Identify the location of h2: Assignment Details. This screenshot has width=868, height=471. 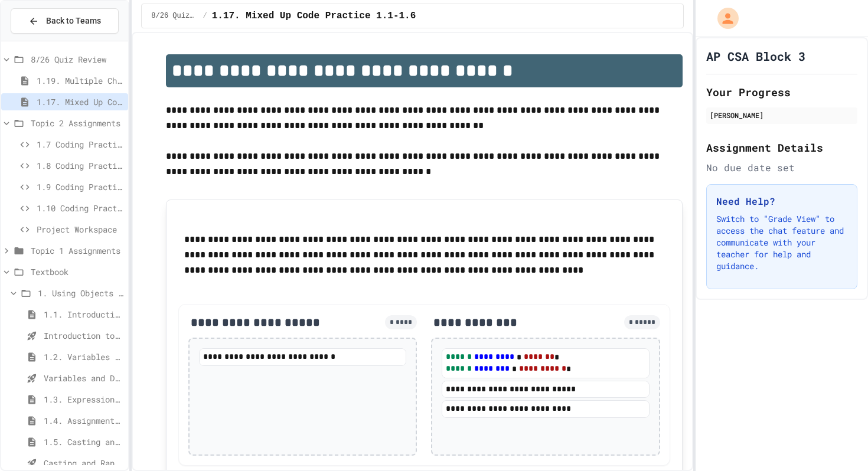
(782, 148).